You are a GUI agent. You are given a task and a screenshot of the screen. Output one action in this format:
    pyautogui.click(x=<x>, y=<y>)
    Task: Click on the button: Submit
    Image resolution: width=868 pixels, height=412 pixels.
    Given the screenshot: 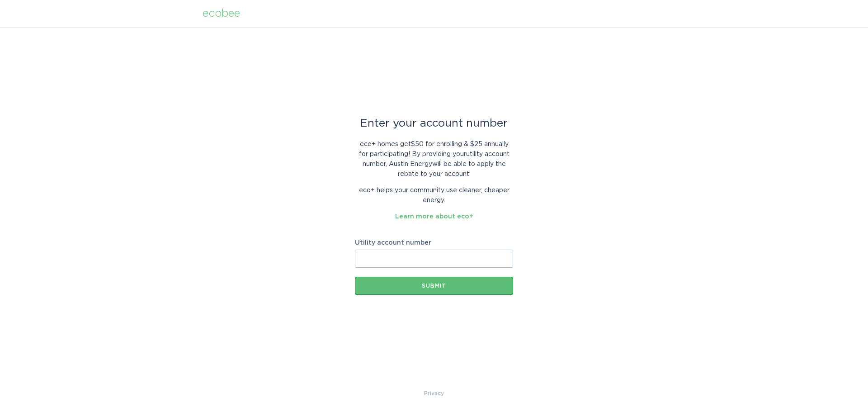 What is the action you would take?
    pyautogui.click(x=434, y=286)
    